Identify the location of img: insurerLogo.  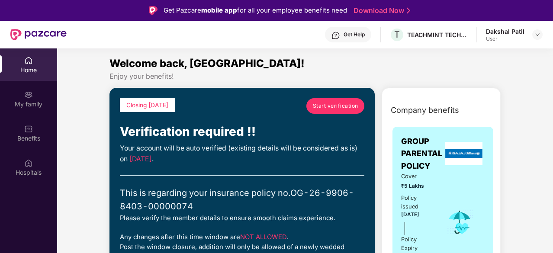
(464, 154).